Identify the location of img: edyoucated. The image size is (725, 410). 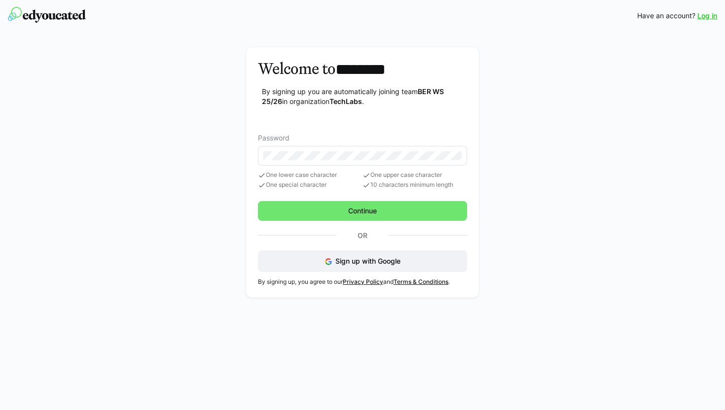
(47, 15).